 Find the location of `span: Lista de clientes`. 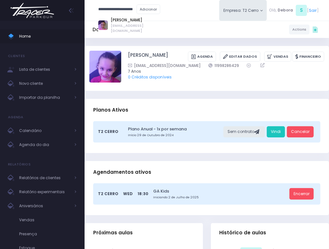

span: Lista de clientes is located at coordinates (45, 70).